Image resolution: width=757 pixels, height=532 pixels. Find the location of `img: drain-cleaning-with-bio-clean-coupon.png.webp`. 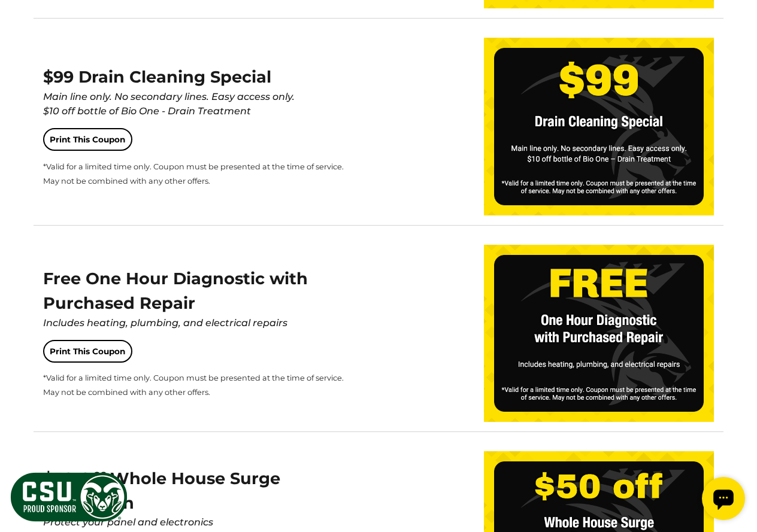

img: drain-cleaning-with-bio-clean-coupon.png.webp is located at coordinates (599, 126).